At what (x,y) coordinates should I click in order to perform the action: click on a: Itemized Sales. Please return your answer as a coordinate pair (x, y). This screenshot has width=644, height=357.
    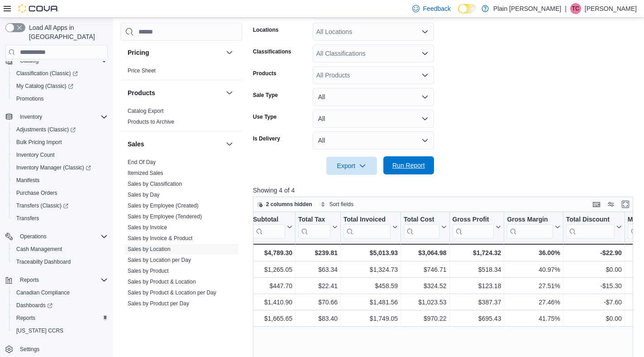
    Looking at the image, I should click on (145, 173).